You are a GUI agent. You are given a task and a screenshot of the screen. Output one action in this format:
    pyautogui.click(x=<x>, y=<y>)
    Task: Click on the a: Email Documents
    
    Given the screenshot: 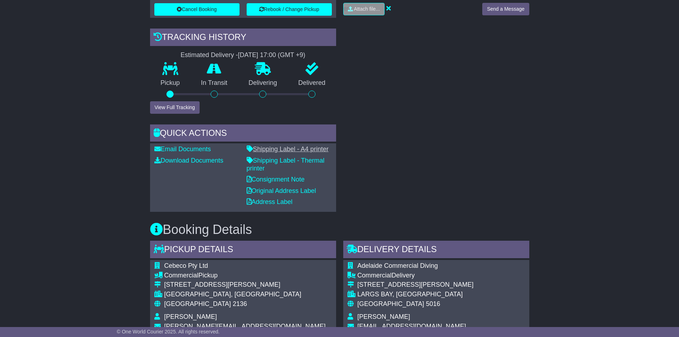 What is the action you would take?
    pyautogui.click(x=183, y=149)
    